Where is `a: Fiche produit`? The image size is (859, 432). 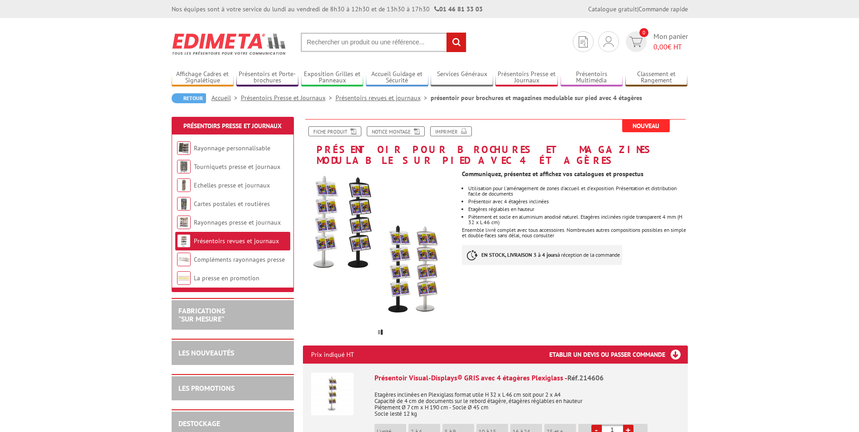
a: Fiche produit is located at coordinates (334, 131).